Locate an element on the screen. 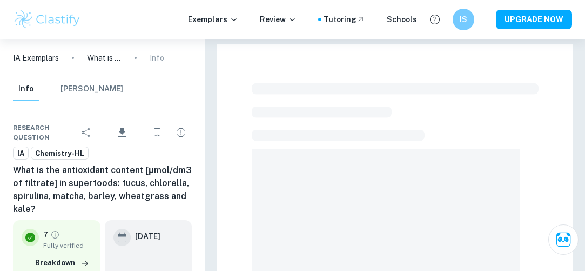 This screenshot has height=271, width=585. div: Bookmark is located at coordinates (157, 132).